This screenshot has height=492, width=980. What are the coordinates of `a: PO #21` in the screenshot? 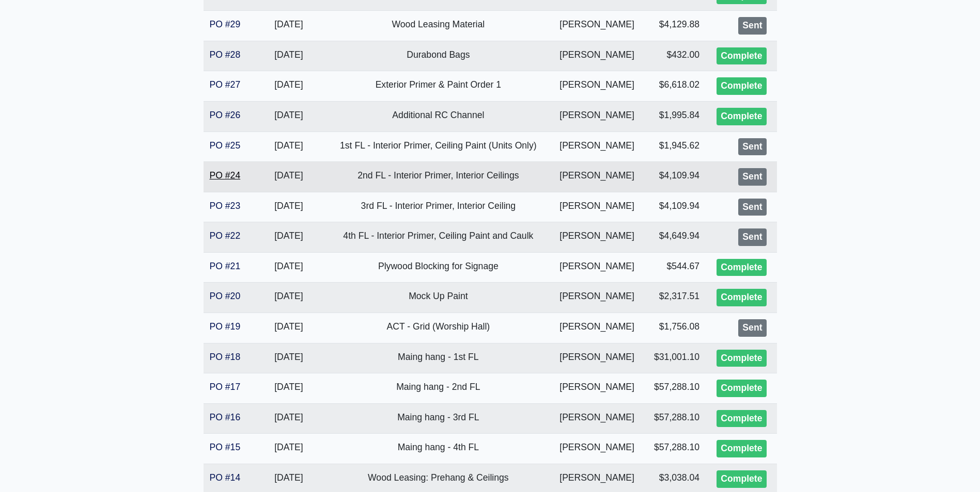 It's located at (225, 266).